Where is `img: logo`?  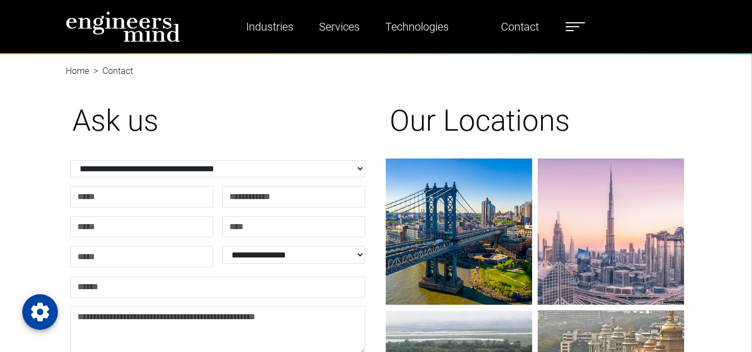
img: logo is located at coordinates (123, 27).